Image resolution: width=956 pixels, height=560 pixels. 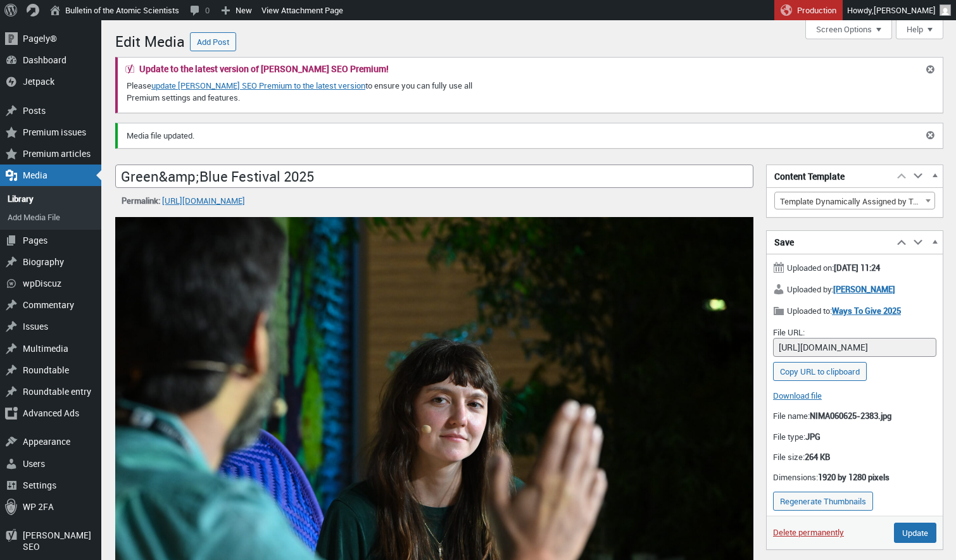 What do you see at coordinates (853, 478) in the screenshot?
I see `span: 1920 by 1280 pixels` at bounding box center [853, 478].